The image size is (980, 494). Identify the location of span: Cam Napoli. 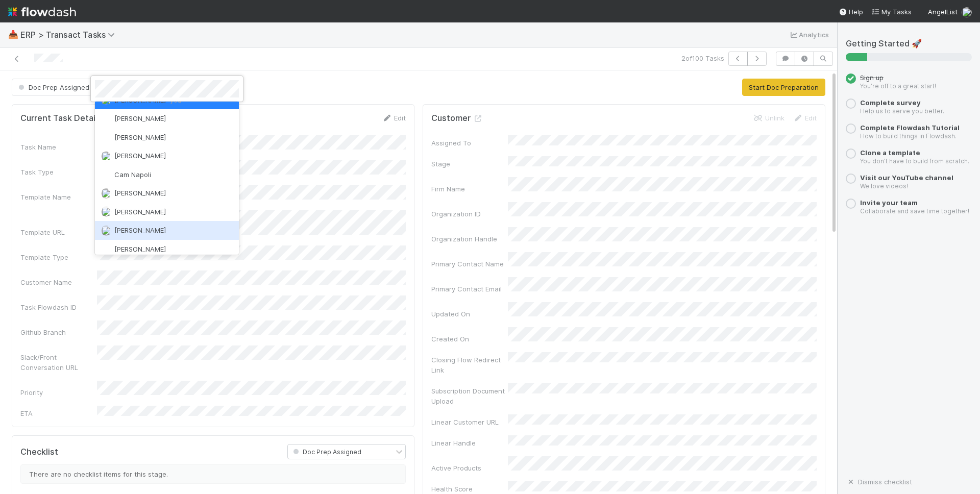
(133, 175).